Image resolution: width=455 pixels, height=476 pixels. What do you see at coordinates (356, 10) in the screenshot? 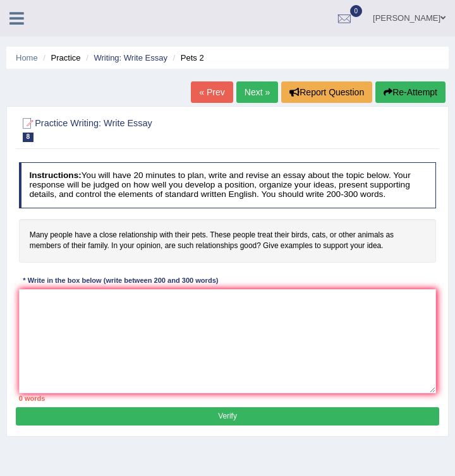
I see `span: 0` at bounding box center [356, 10].